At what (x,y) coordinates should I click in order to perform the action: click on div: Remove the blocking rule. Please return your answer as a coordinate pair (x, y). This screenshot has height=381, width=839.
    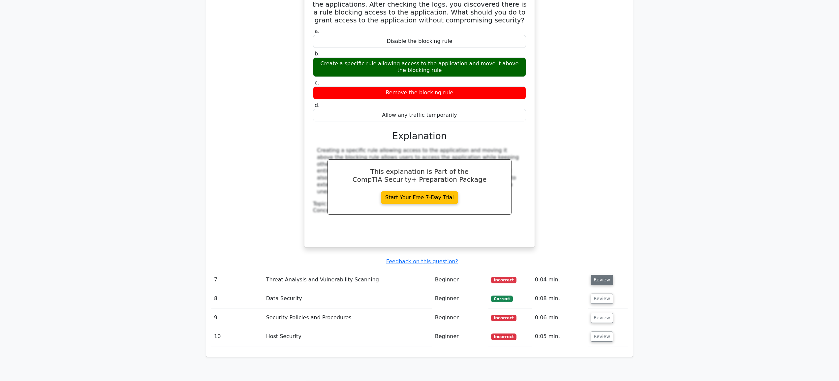
    Looking at the image, I should click on (419, 93).